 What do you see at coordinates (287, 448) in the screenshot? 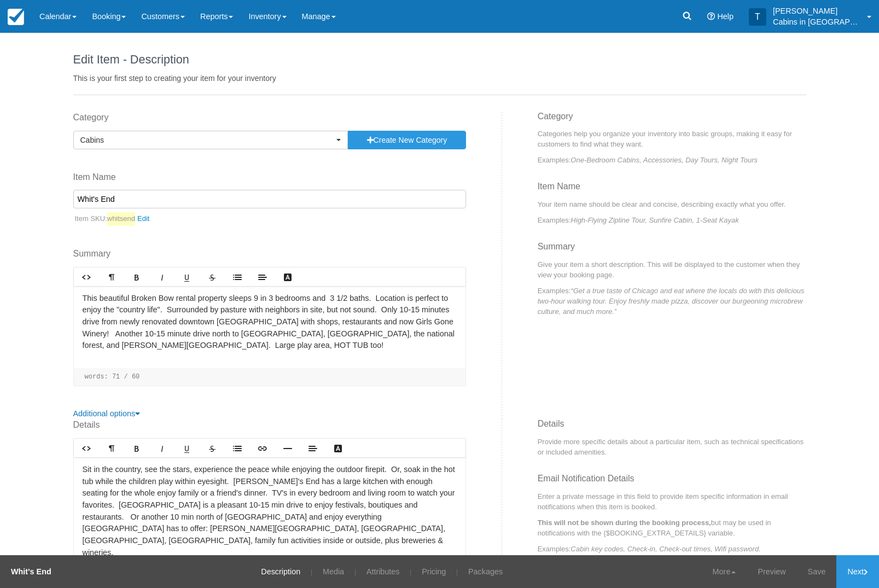
I see `a: Line` at bounding box center [287, 448].